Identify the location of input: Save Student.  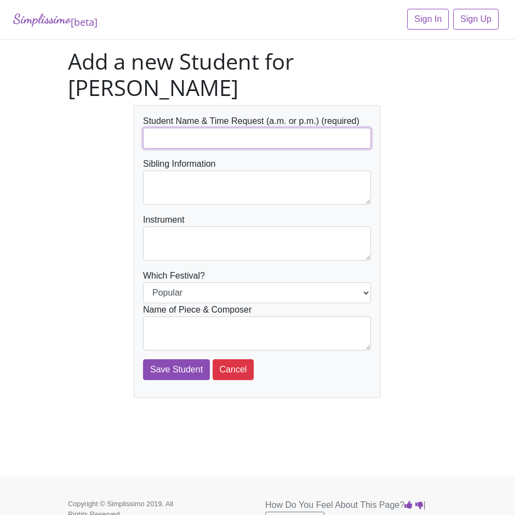
(176, 369).